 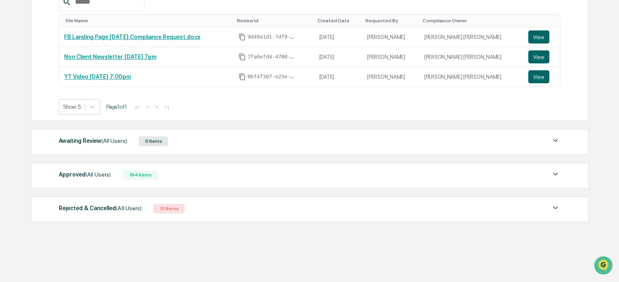 I want to click on p: How can we help?, so click(x=78, y=23).